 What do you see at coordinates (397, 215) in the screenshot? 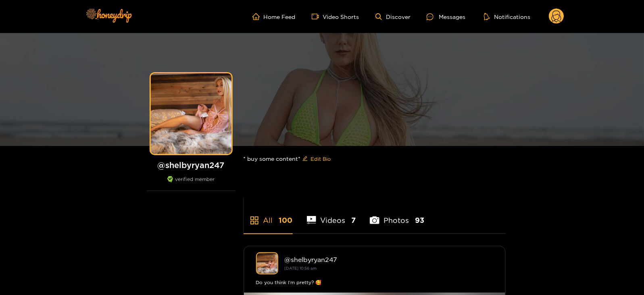
I see `li: Photos` at bounding box center [397, 215].